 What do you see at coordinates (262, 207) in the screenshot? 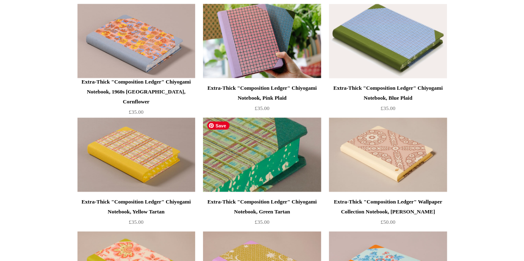
I see `div: Extra-Thick "Composition Ledger" Chiyogami Notebook, Green Tartan` at bounding box center [262, 207].